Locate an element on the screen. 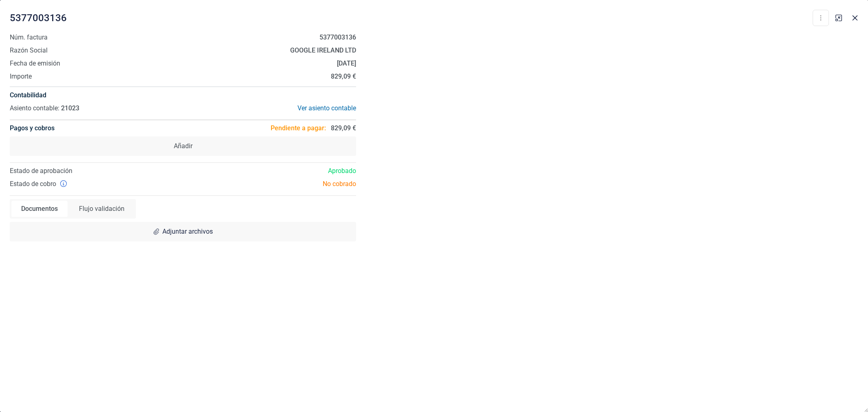 The image size is (868, 412). strong: 829,09 € is located at coordinates (343, 76).